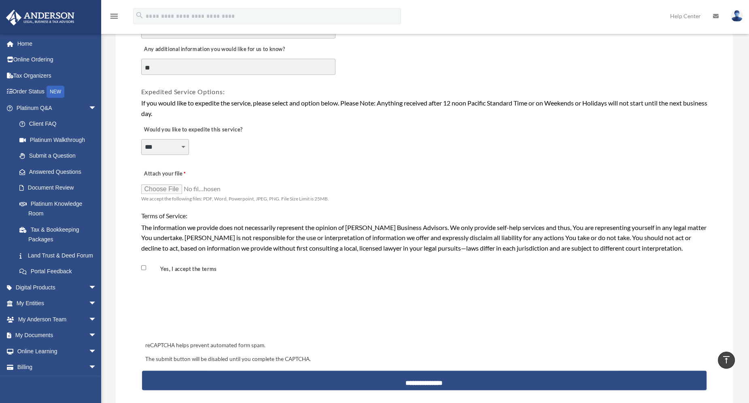 Image resolution: width=749 pixels, height=403 pixels. Describe the element at coordinates (57, 76) in the screenshot. I see `a: Tax Organizers` at that location.